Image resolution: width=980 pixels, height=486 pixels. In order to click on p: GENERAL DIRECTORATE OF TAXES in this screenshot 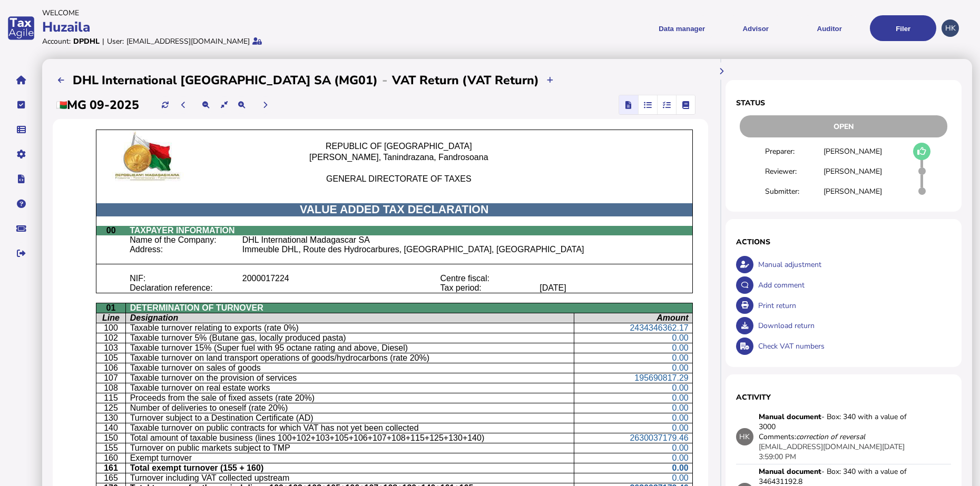, I will do `click(399, 179)`.